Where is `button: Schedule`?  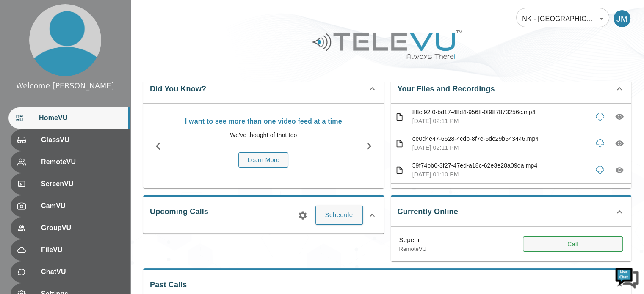
button: Schedule is located at coordinates (339, 215).